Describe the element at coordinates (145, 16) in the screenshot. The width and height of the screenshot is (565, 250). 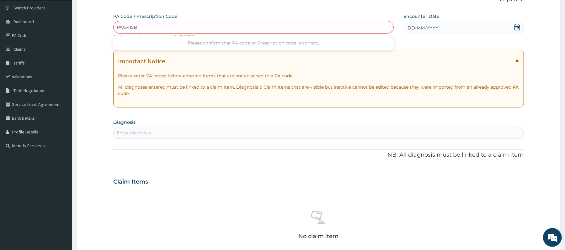
I see `label: PA Code / Prescription Code` at that location.